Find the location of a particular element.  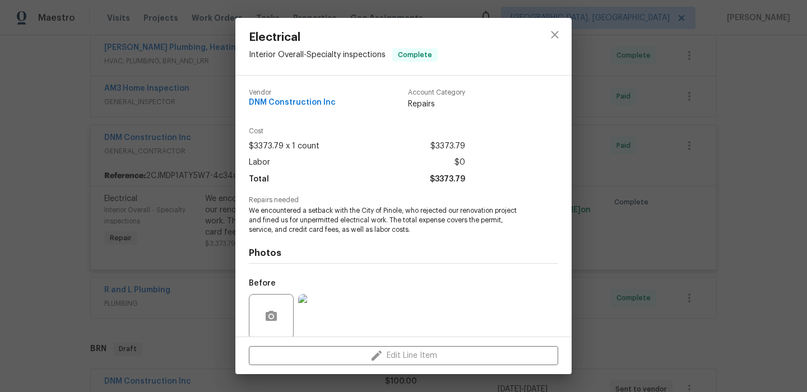

span: Total is located at coordinates (259, 179).